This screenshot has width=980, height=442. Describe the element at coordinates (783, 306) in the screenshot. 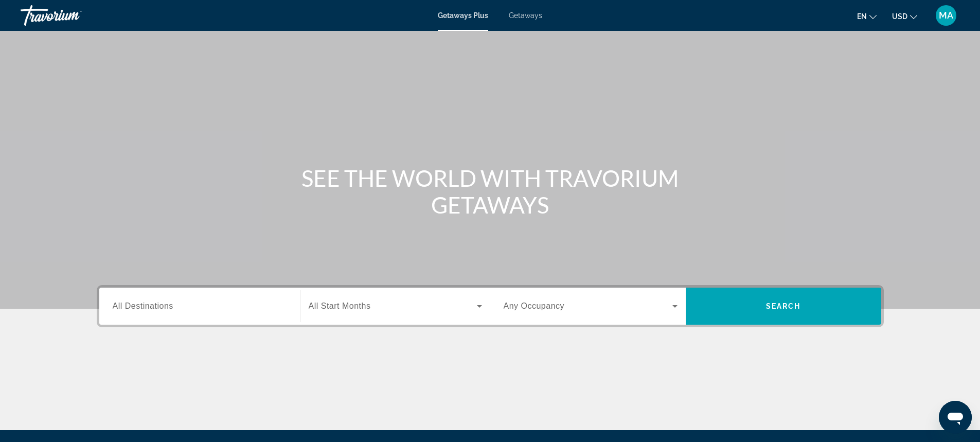

I see `span: Search` at that location.